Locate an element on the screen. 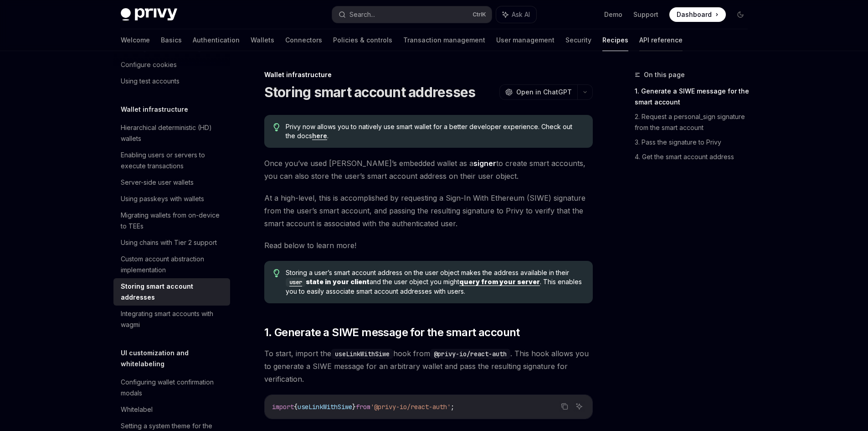  a: 1. Generate a SIWE message for the smart account is located at coordinates (695, 96).